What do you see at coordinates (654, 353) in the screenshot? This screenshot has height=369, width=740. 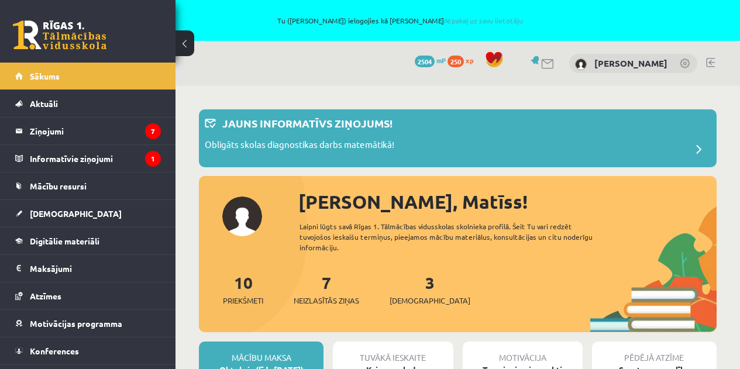 I see `div: Pēdējā atzīme` at bounding box center [654, 353].